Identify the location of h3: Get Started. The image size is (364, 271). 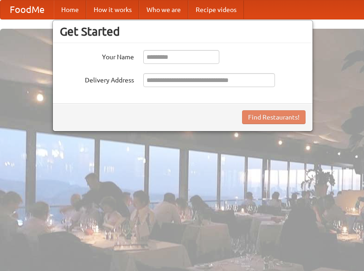
(183, 32).